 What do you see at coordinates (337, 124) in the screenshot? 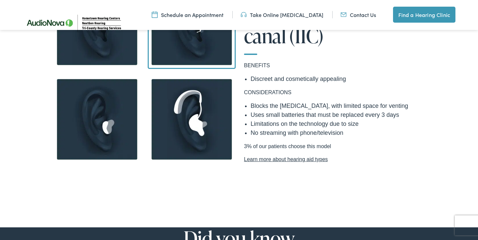
I see `li: Limitations on the technology due to size` at bounding box center [337, 124].